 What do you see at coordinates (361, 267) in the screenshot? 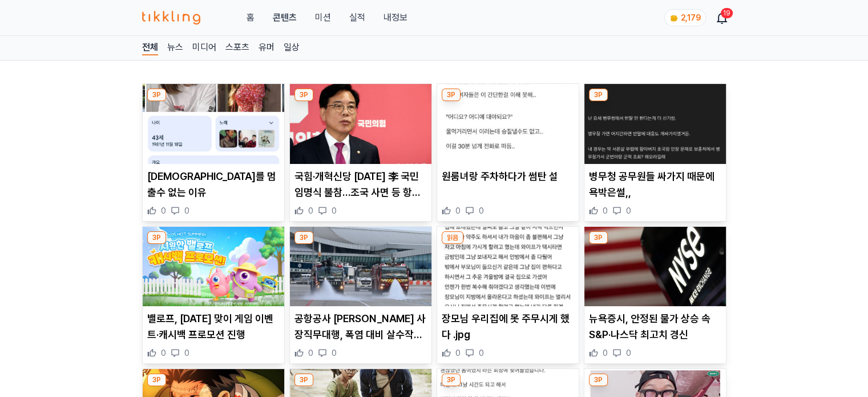
I see `img: 공항공사 이정기 사장직무대행, 폭염 대비 살수작업 현장점검` at bounding box center [361, 267].